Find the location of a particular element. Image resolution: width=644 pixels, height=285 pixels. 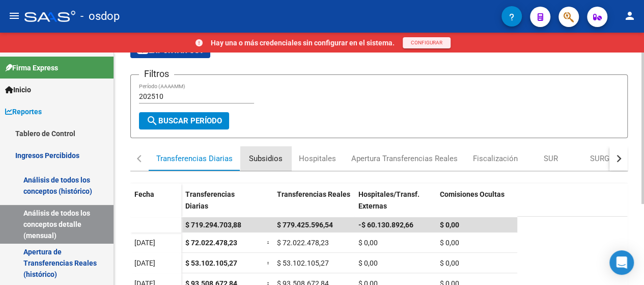

span: Buscar Período is located at coordinates (184, 122).